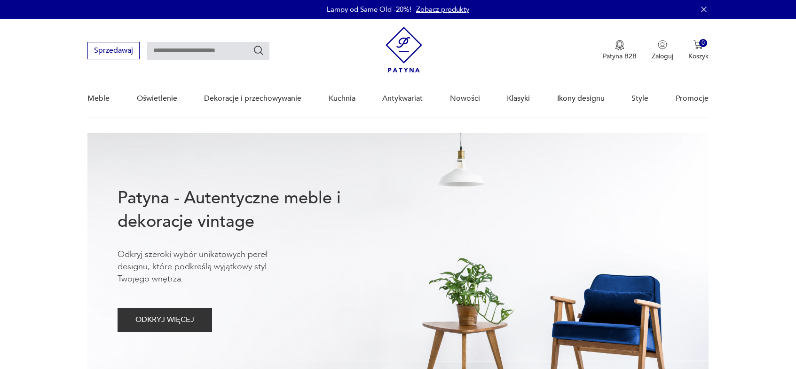 Image resolution: width=796 pixels, height=369 pixels. Describe the element at coordinates (698, 56) in the screenshot. I see `p: Koszyk` at that location.